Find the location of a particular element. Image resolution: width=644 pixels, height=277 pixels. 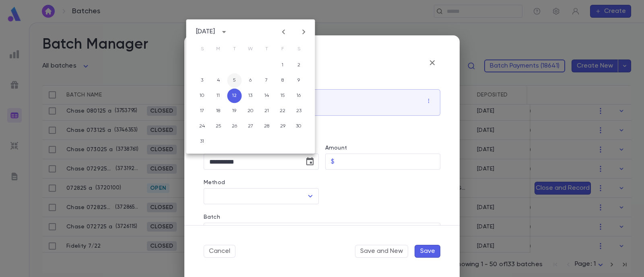

button: 24 is located at coordinates (202, 127).